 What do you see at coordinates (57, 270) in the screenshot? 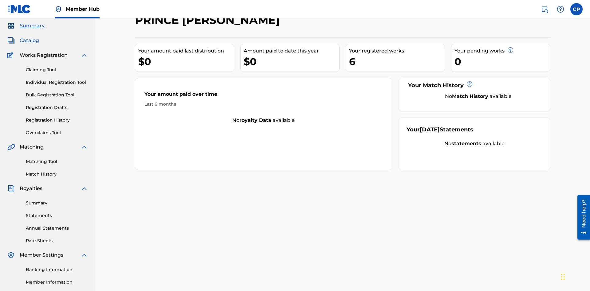
I see `a: Banking Information` at bounding box center [57, 270].